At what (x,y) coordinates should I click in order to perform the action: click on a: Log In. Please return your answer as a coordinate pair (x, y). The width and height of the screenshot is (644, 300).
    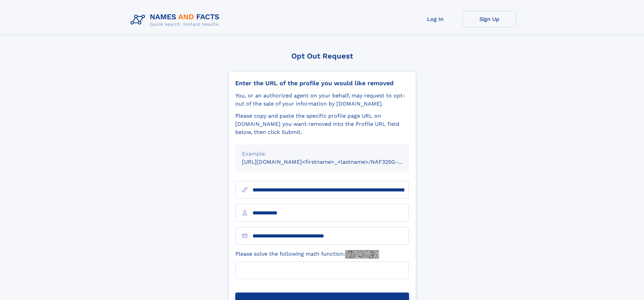
    Looking at the image, I should click on (436, 19).